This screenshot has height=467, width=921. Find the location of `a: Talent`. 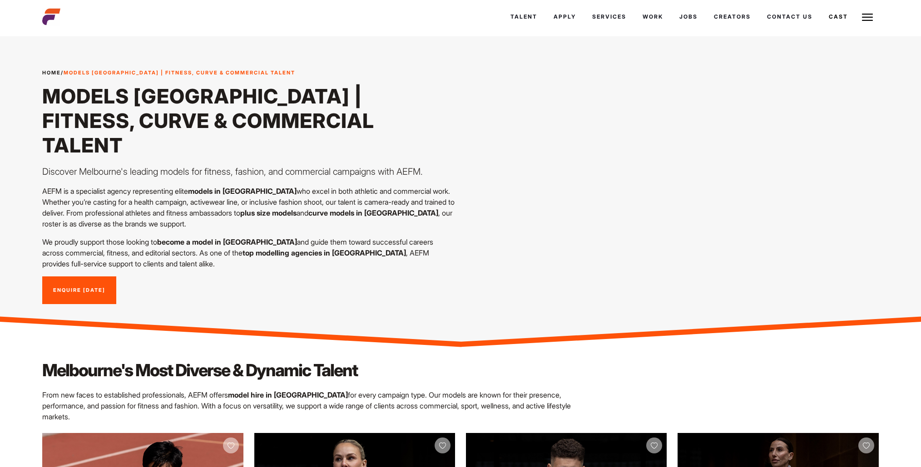

a: Talent is located at coordinates (523, 17).